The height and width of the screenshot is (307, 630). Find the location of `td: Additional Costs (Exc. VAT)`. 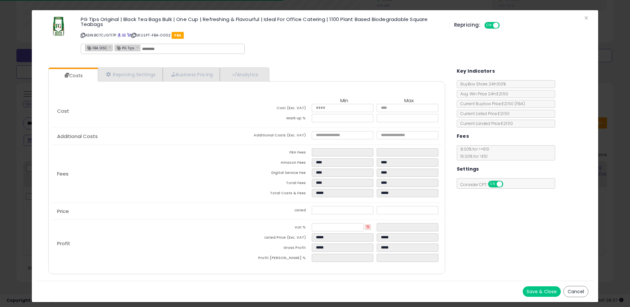

td: Additional Costs (Exc. VAT) is located at coordinates (279, 136).